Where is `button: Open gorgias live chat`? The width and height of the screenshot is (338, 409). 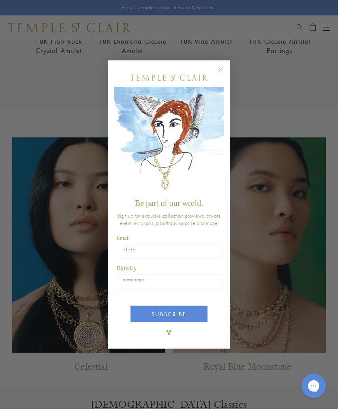 button: Open gorgias live chat is located at coordinates (16, 15).